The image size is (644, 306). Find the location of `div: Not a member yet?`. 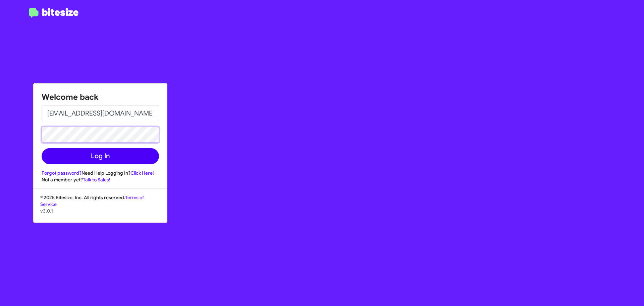

div: Not a member yet? is located at coordinates (100, 179).